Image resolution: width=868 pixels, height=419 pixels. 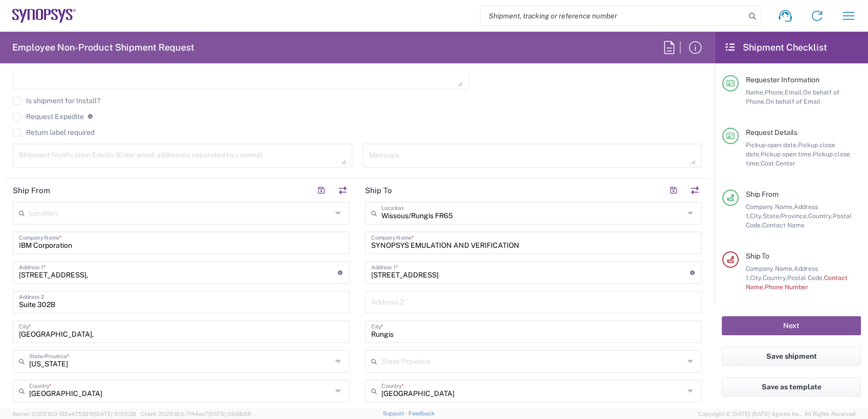 What do you see at coordinates (793, 101) in the screenshot?
I see `span: On behalf of Email` at bounding box center [793, 101].